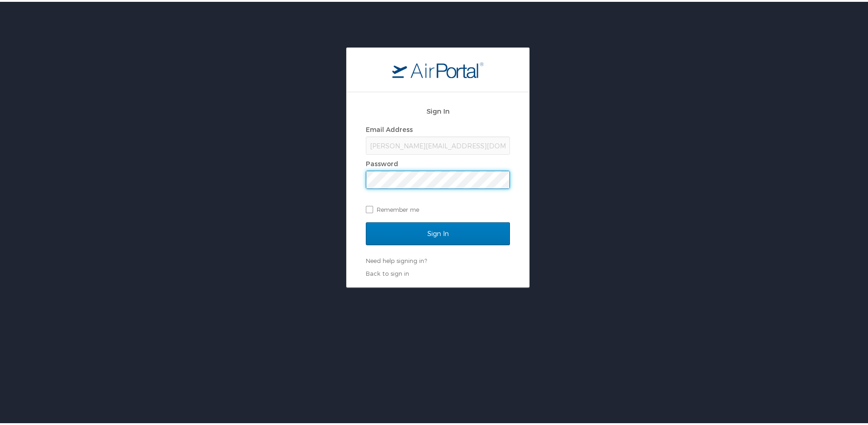  I want to click on label: Email Address, so click(389, 127).